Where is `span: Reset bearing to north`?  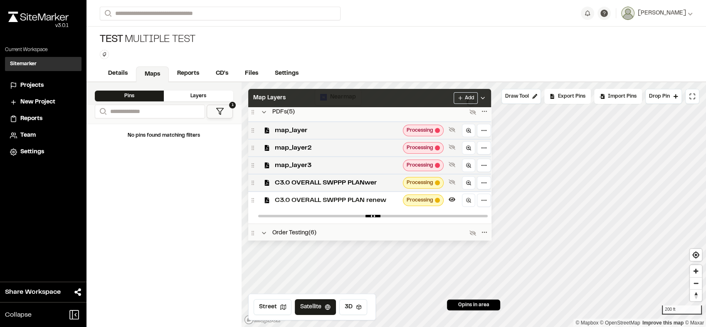
span: Reset bearing to north is located at coordinates (695, 296).